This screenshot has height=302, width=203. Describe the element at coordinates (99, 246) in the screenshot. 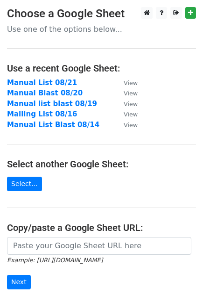

I see `input: Paste your Google Sheet URL here` at that location.